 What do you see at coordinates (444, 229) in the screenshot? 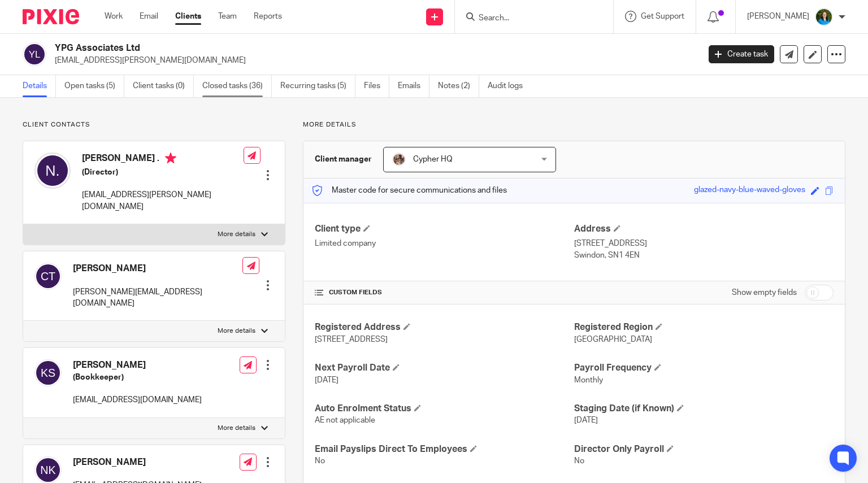
I see `h4: Client type` at bounding box center [444, 229].